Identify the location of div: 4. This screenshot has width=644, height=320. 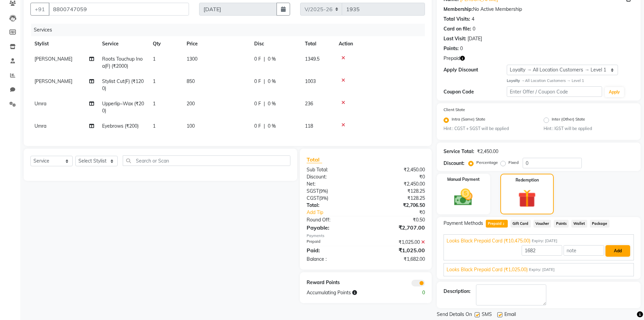
(473, 19).